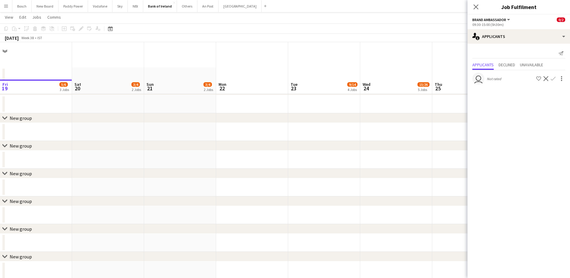 This screenshot has height=278, width=570. Describe the element at coordinates (532, 65) in the screenshot. I see `span: Unavailable` at that location.